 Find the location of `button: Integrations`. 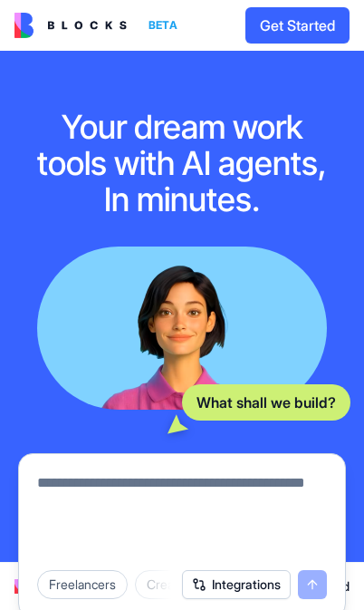

button: Integrations is located at coordinates (237, 585).